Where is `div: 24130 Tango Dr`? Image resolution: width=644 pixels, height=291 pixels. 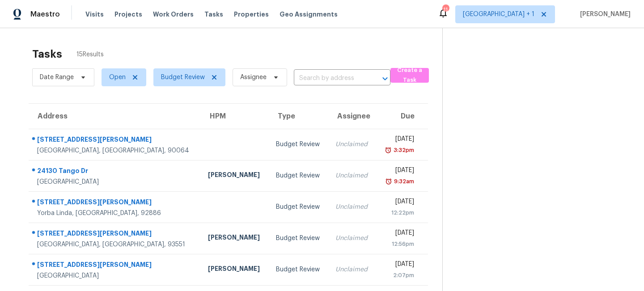
div: 24130 Tango Dr is located at coordinates (115, 172).